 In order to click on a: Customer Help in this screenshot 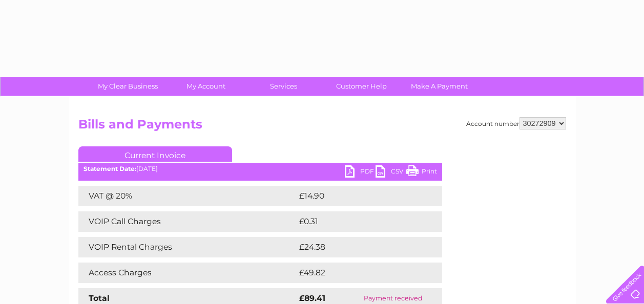, I will do `click(361, 86)`.